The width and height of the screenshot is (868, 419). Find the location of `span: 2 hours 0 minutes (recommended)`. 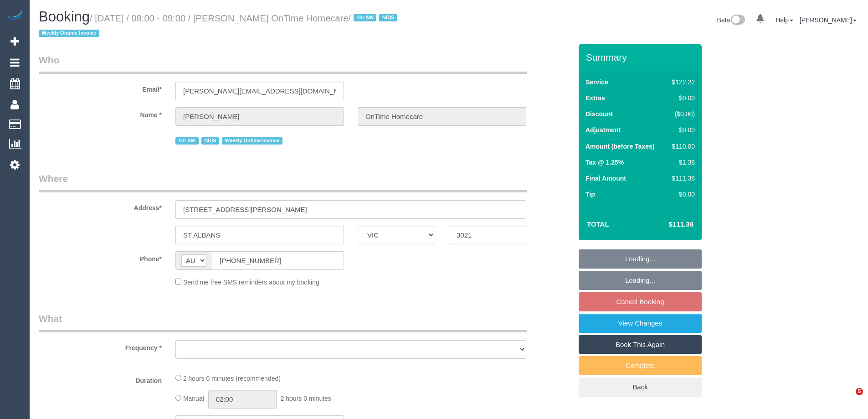

span: 2 hours 0 minutes (recommended) is located at coordinates (232, 378).